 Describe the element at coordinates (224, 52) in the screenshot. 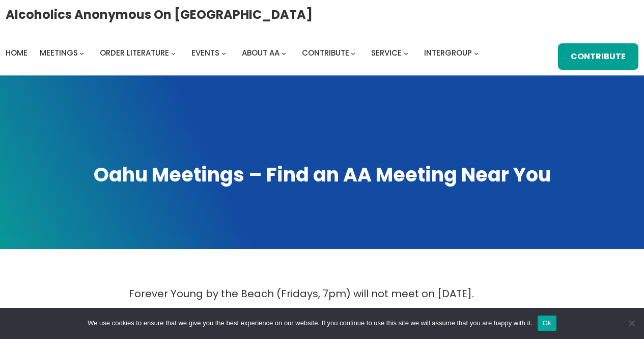

I see `button: Events submenu` at that location.